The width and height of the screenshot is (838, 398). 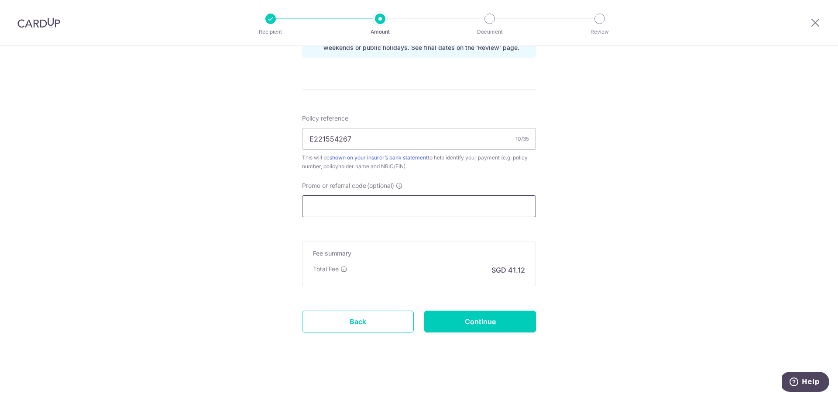 I want to click on label: Policy reference, so click(x=325, y=118).